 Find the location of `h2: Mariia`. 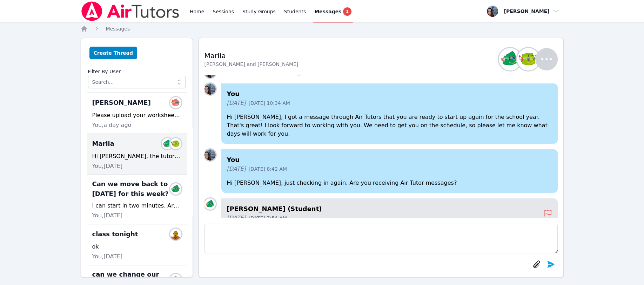

h2: Mariia is located at coordinates (251, 56).